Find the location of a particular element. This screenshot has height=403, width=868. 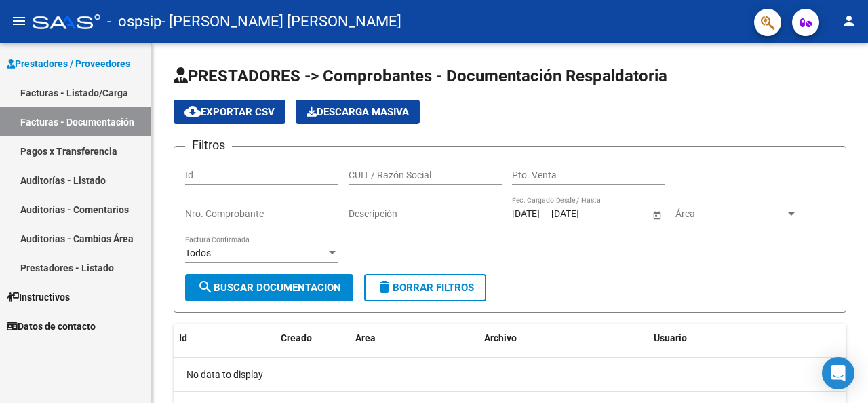

button: Borrar Filtros is located at coordinates (425, 288).